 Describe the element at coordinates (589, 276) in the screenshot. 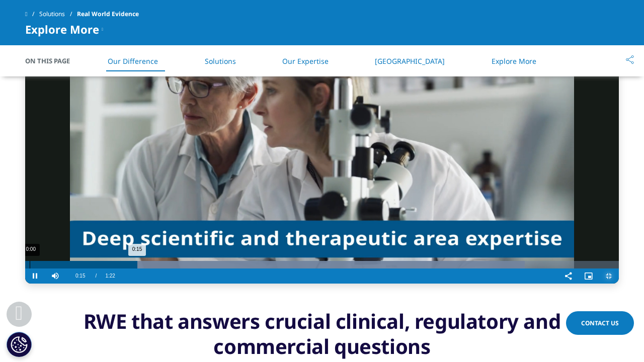

I see `button: Picture-in-Picture` at that location.